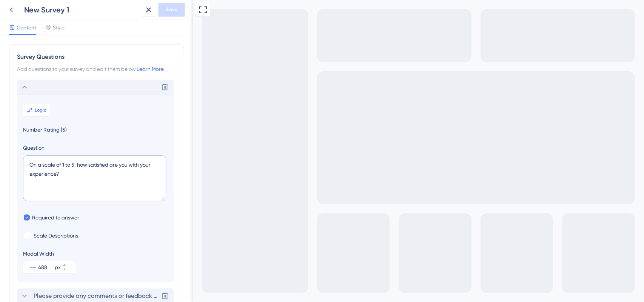  Describe the element at coordinates (93, 45) in the screenshot. I see `div: On a scale of 1 to 5, how satisfied are you with your experience?` at that location.